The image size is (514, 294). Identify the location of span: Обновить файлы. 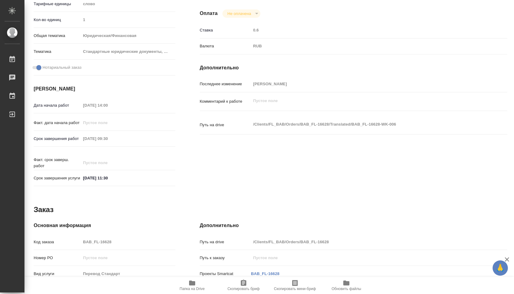
(346, 289).